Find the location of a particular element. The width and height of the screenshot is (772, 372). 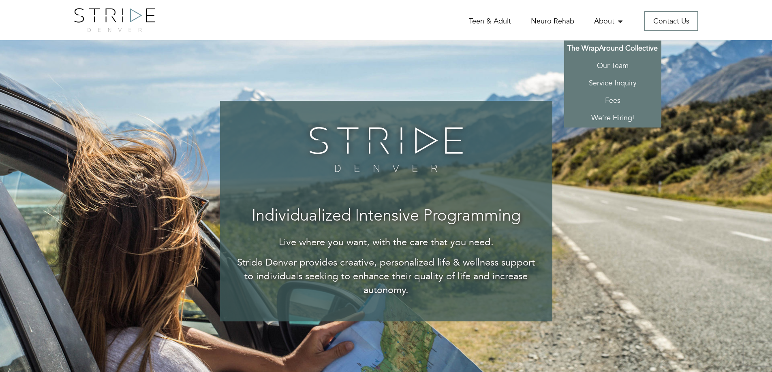

a: Contact Us is located at coordinates (671, 21).